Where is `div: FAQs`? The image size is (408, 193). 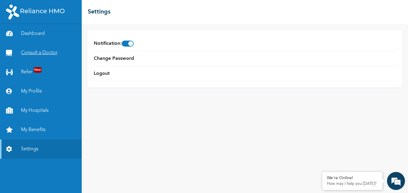
div: FAQs is located at coordinates (87, 171).